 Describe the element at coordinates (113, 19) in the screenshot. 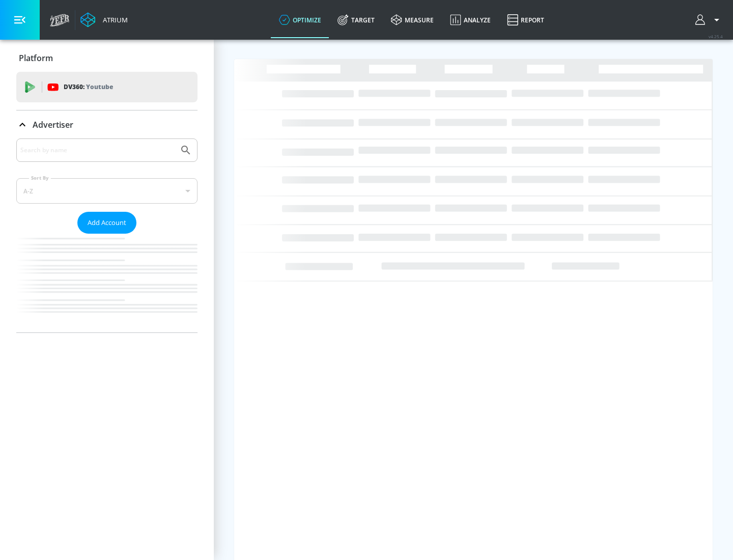

I see `div: Atrium` at that location.